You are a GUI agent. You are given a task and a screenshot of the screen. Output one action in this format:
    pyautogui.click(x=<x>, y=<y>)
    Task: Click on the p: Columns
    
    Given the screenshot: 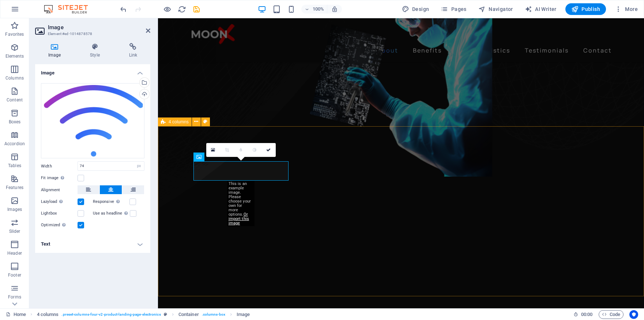 What is the action you would take?
    pyautogui.click(x=15, y=78)
    